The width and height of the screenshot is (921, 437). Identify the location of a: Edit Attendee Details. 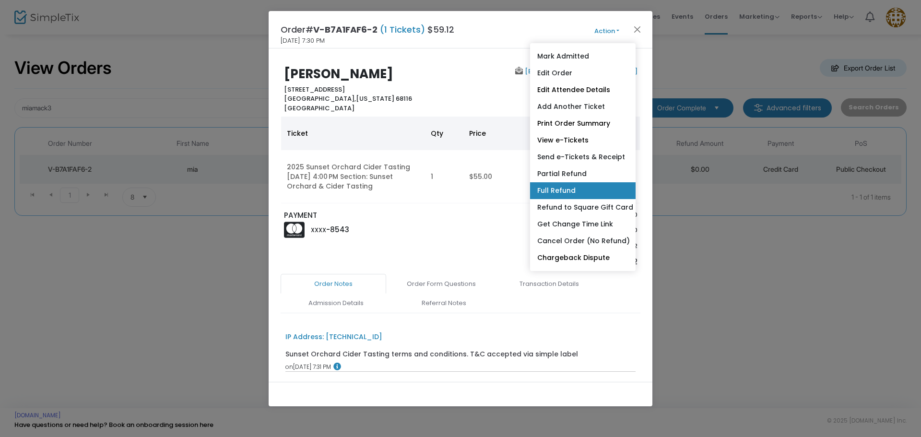
(583, 90).